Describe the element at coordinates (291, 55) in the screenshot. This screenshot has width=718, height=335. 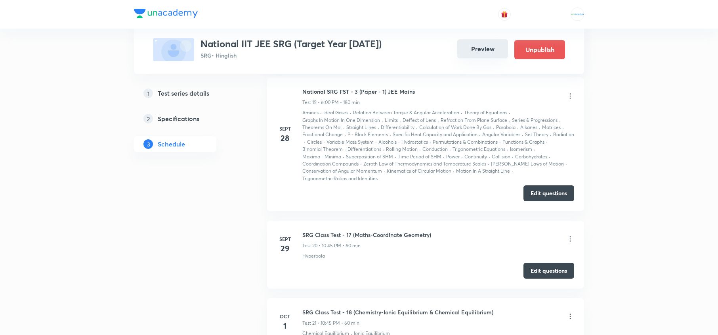
I see `p: SRG • Hinglish` at that location.